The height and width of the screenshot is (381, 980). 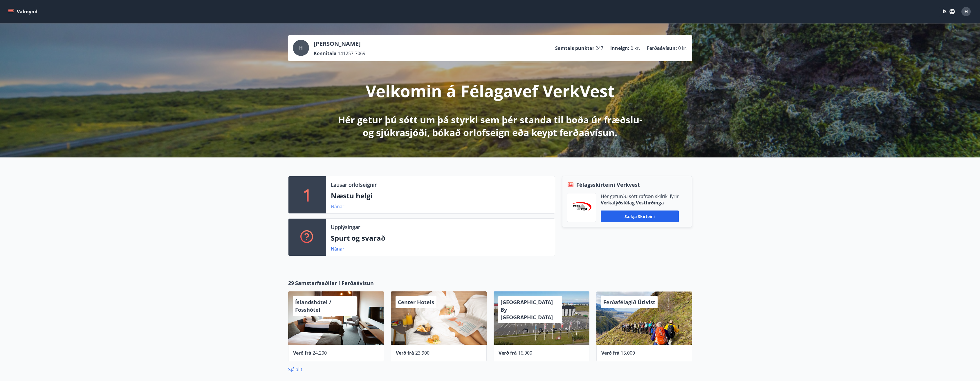 What do you see at coordinates (440, 238) in the screenshot?
I see `p: Spurt og svarað` at bounding box center [440, 238].